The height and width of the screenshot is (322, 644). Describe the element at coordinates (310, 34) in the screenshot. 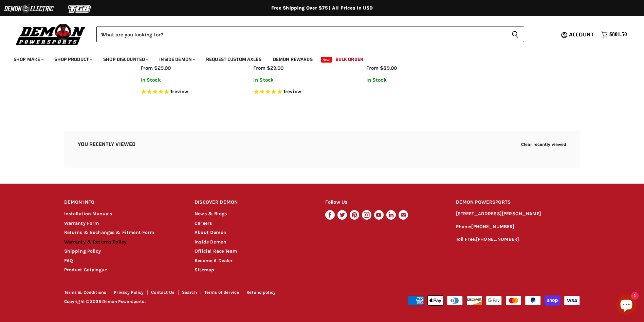

I see `form: Product` at that location.